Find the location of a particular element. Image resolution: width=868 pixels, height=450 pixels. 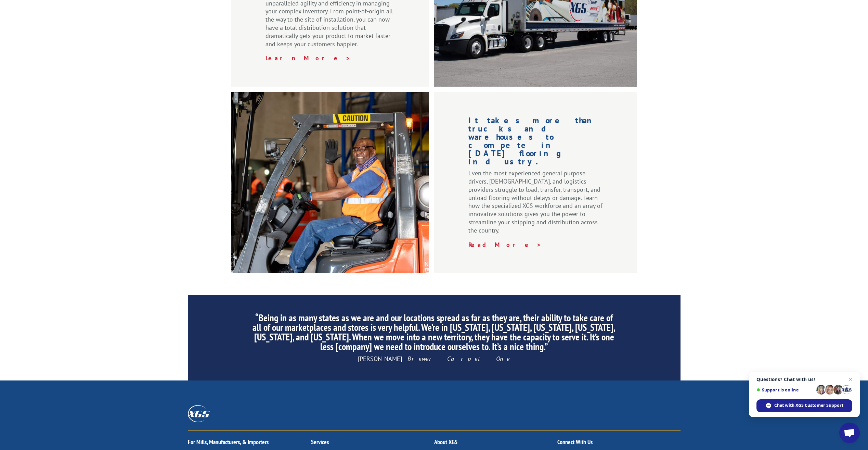

a: For Mills, Manufacturers, & Importers is located at coordinates (228, 442).